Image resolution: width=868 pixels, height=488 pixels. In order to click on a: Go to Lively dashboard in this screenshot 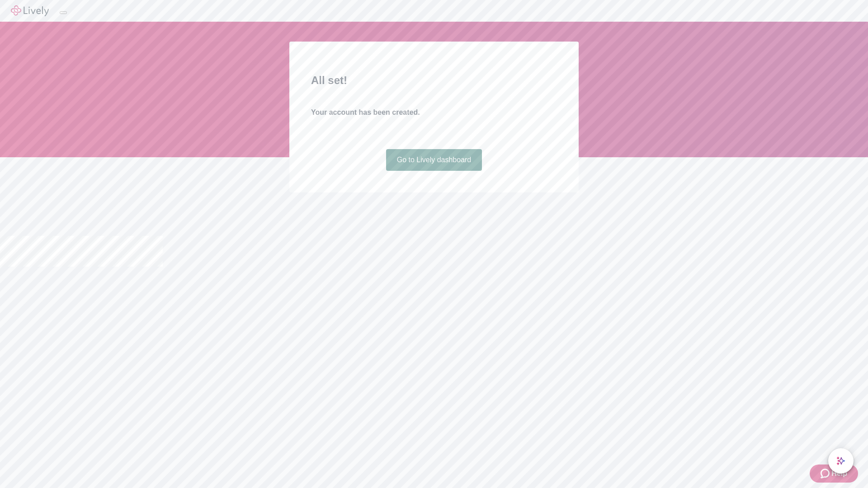, I will do `click(434, 160)`.